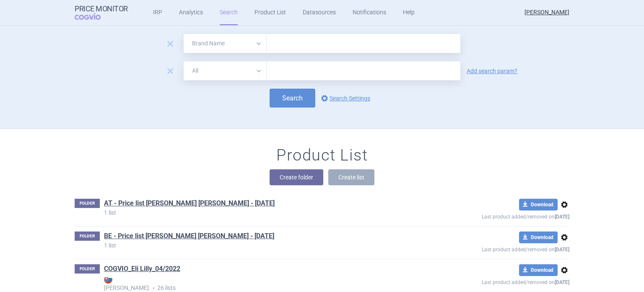 The height and width of the screenshot is (292, 644). I want to click on button: Create folder, so click(297, 177).